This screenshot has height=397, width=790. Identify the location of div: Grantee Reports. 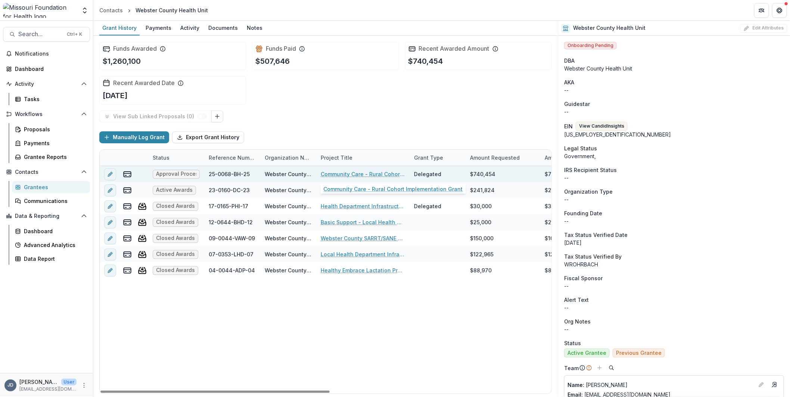
(54, 157).